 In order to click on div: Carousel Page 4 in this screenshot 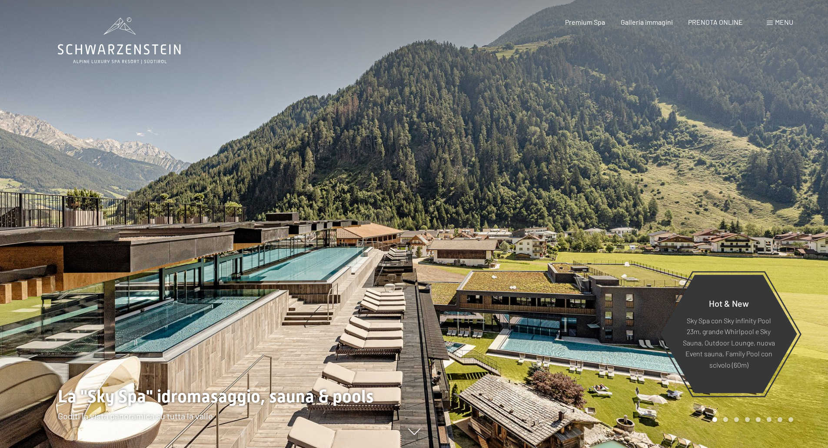, I will do `click(747, 419)`.